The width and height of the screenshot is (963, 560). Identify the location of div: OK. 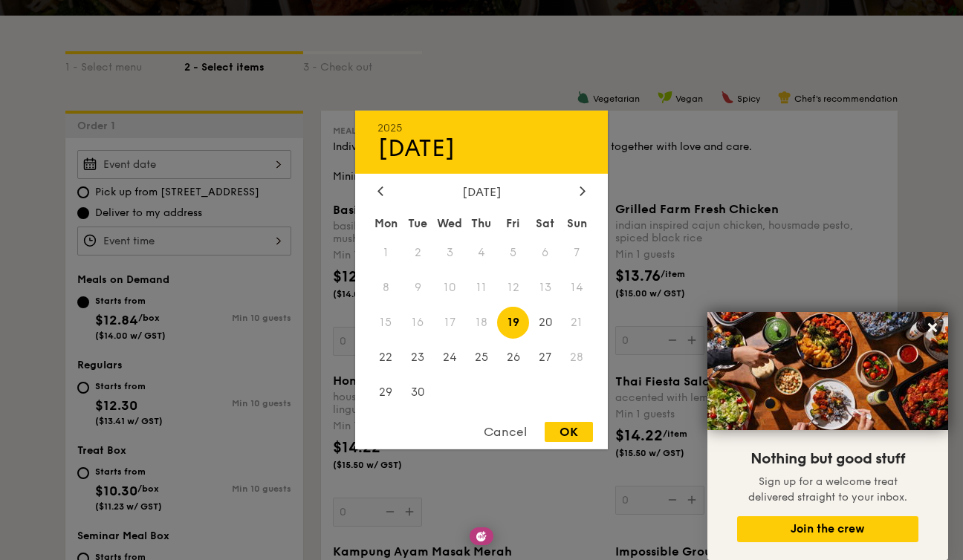
(568, 432).